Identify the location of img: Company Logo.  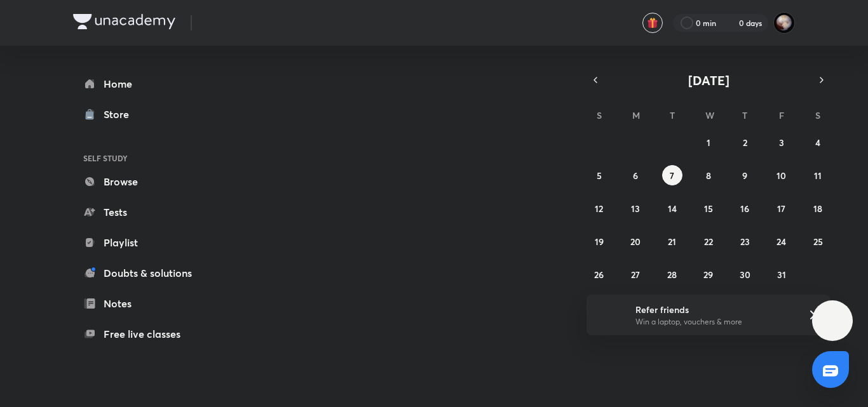
(124, 22).